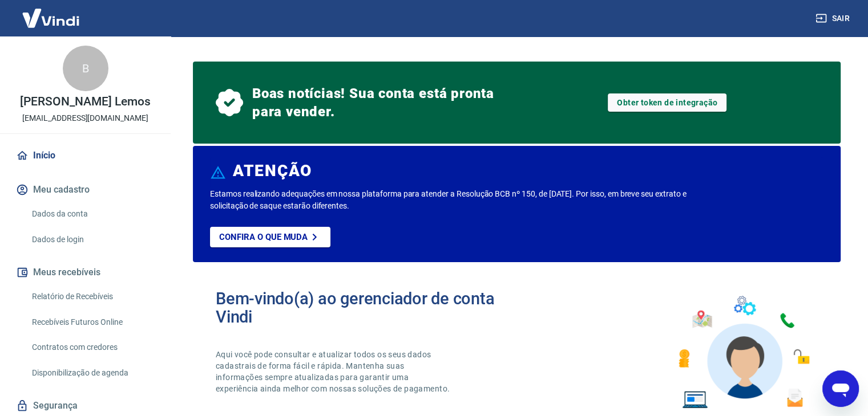  What do you see at coordinates (51, 18) in the screenshot?
I see `img: Vindi` at bounding box center [51, 18].